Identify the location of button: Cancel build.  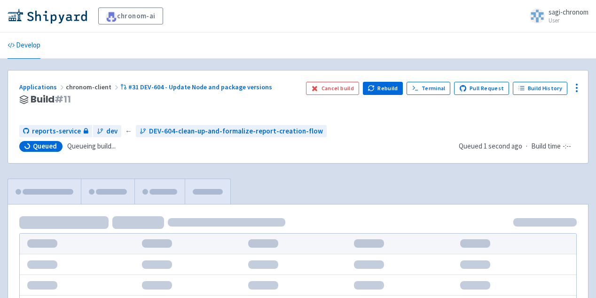
(332, 88).